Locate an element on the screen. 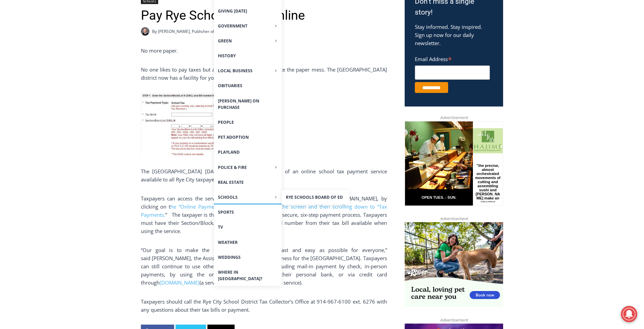 This screenshot has height=329, width=644. a: TV is located at coordinates (248, 227).